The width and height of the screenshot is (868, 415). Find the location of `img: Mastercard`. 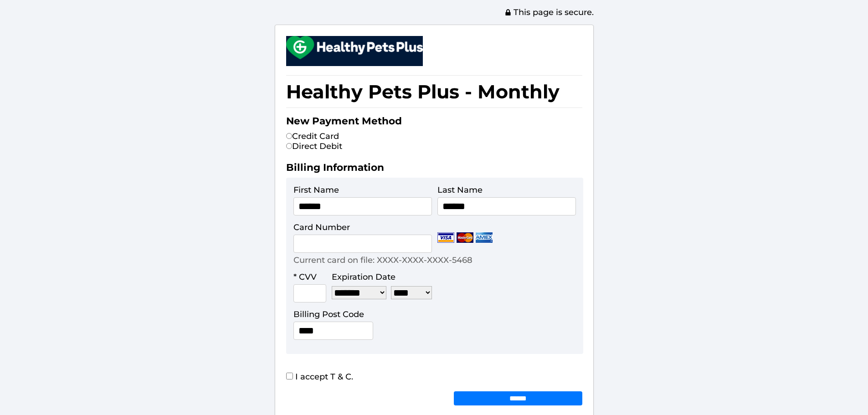

img: Mastercard is located at coordinates (465, 237).